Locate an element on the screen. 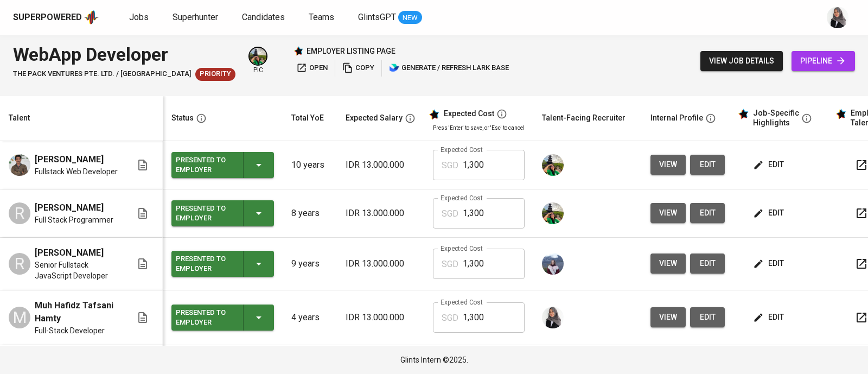 The height and width of the screenshot is (374, 868). p: employer listing page is located at coordinates (351, 51).